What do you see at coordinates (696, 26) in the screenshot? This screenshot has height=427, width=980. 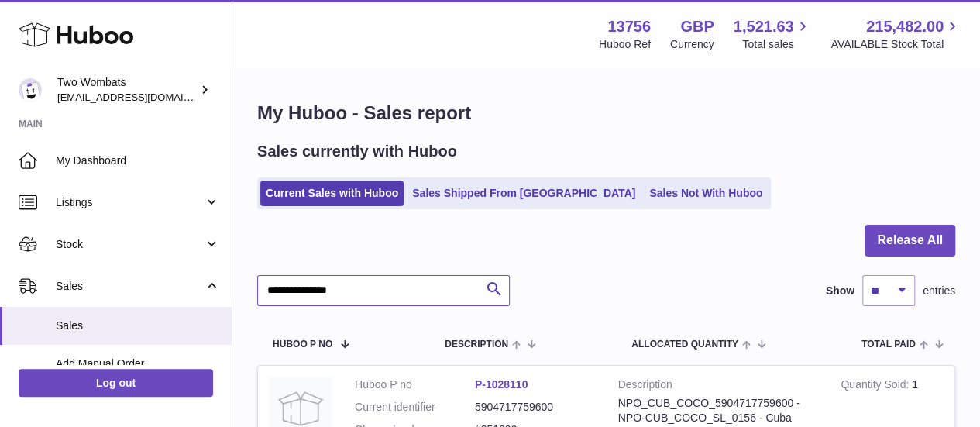 I see `strong: GBP` at bounding box center [696, 26].